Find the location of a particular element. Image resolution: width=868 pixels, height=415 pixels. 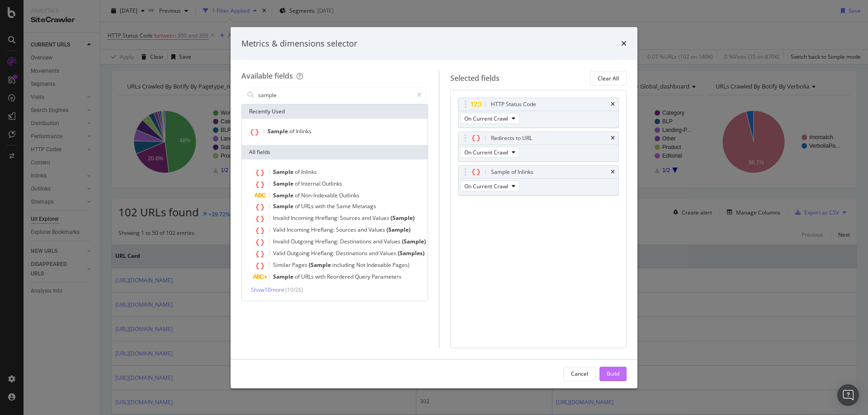

button: Clear All is located at coordinates (608, 78).